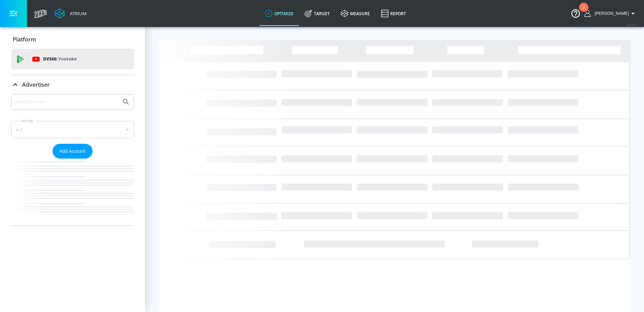 Image resolution: width=644 pixels, height=312 pixels. I want to click on nav: list of Advertiser, so click(72, 192).